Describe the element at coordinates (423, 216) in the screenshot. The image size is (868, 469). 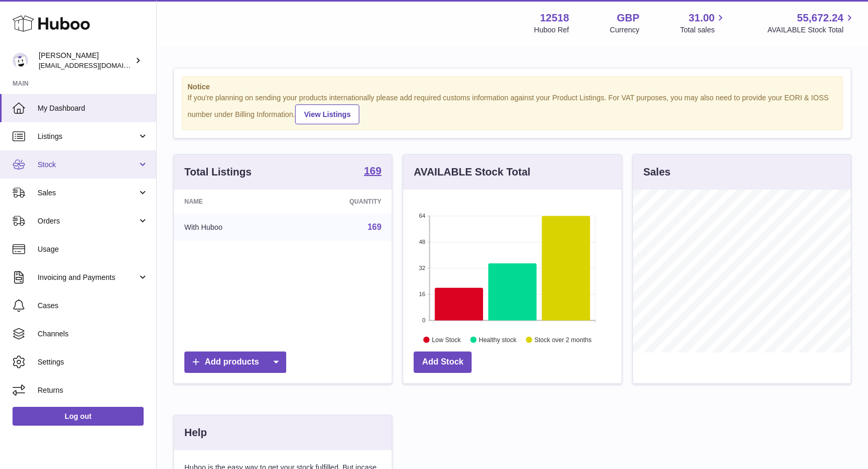
I see `text: 64` at that location.